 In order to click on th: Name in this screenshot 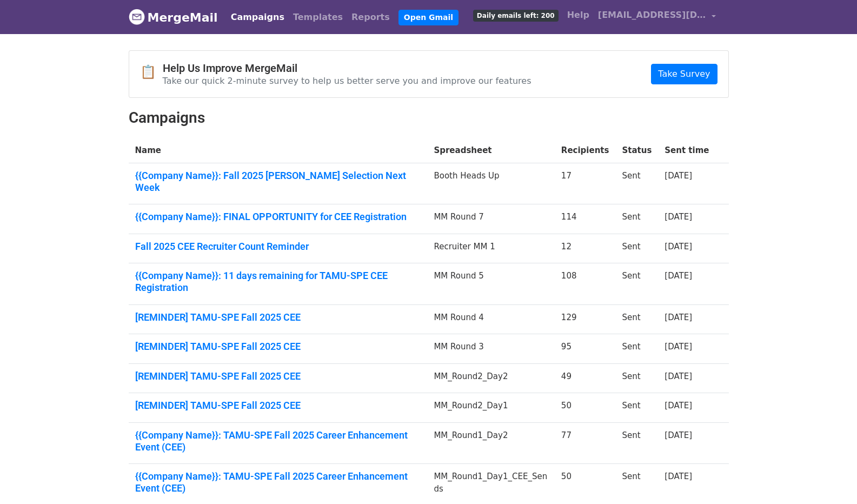, I will do `click(278, 151)`.